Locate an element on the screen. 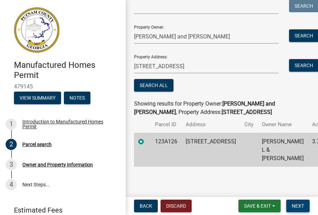 The height and width of the screenshot is (215, 318). div: Introduction to Manufactured Homes Permit is located at coordinates (68, 124).